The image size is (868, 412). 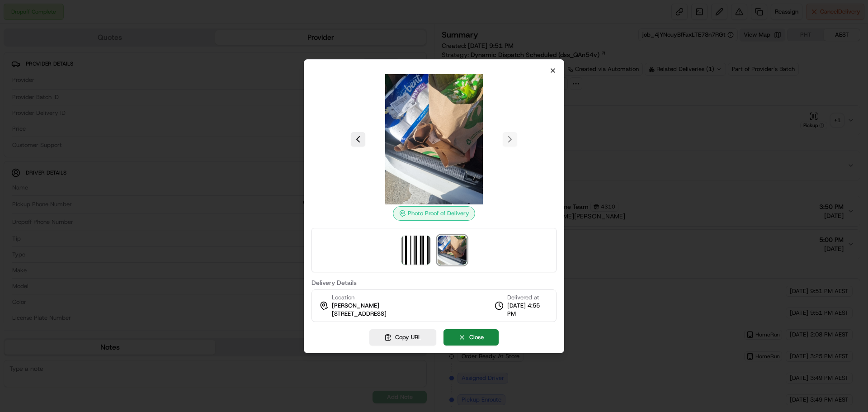 What do you see at coordinates (416, 250) in the screenshot?
I see `img: barcode_scan_on_pickup image` at bounding box center [416, 250].